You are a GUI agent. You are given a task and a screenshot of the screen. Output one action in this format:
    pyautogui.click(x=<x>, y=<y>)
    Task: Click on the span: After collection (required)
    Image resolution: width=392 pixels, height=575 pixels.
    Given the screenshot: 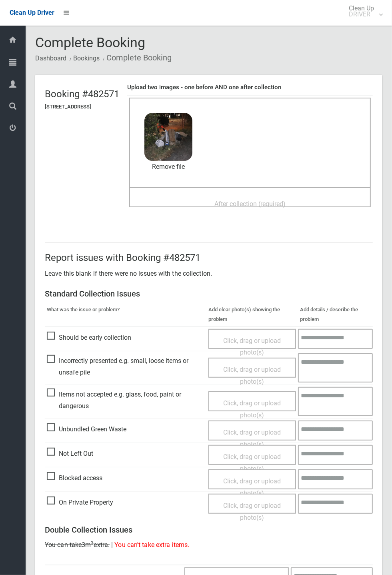 What is the action you would take?
    pyautogui.click(x=250, y=204)
    